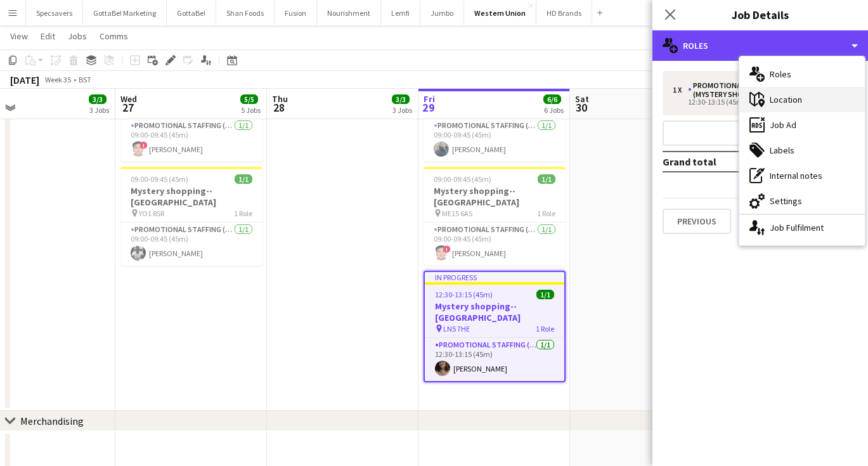 The image size is (868, 466). I want to click on span: Wed, so click(129, 99).